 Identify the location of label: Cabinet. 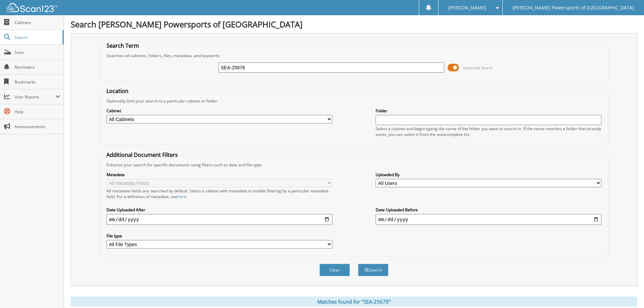
(219, 111).